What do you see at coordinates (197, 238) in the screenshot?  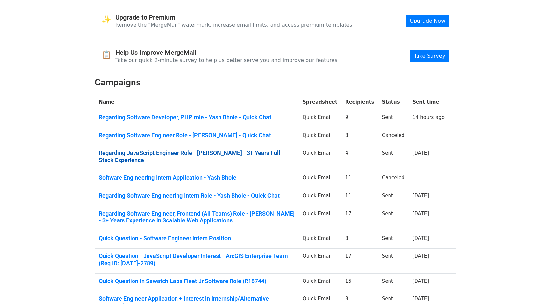 I see `a: Quick Question - Software Engineer Intern Position` at bounding box center [197, 238].